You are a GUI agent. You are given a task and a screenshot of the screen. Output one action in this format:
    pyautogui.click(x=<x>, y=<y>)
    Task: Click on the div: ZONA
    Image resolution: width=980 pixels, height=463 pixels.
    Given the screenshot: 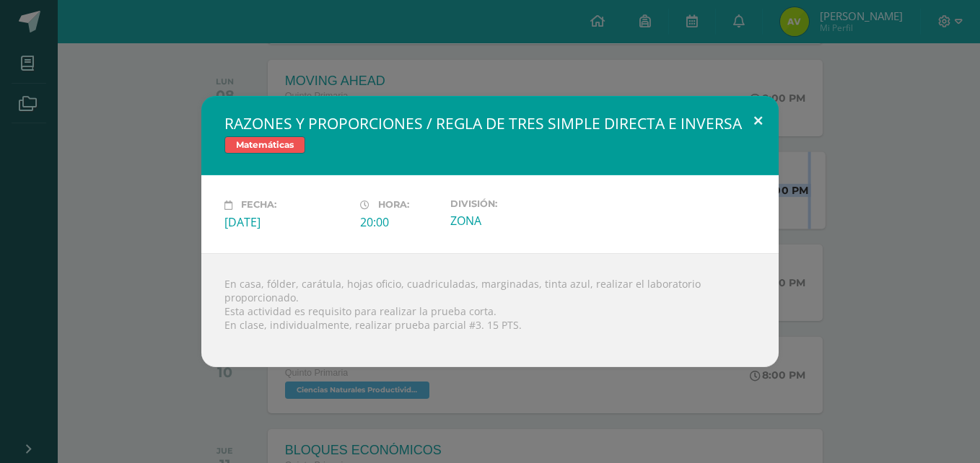 What is the action you would take?
    pyautogui.click(x=512, y=221)
    